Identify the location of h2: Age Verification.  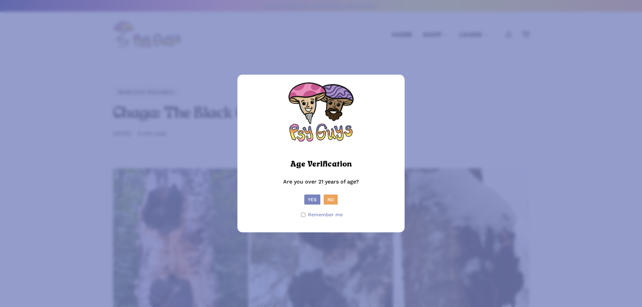
(321, 164).